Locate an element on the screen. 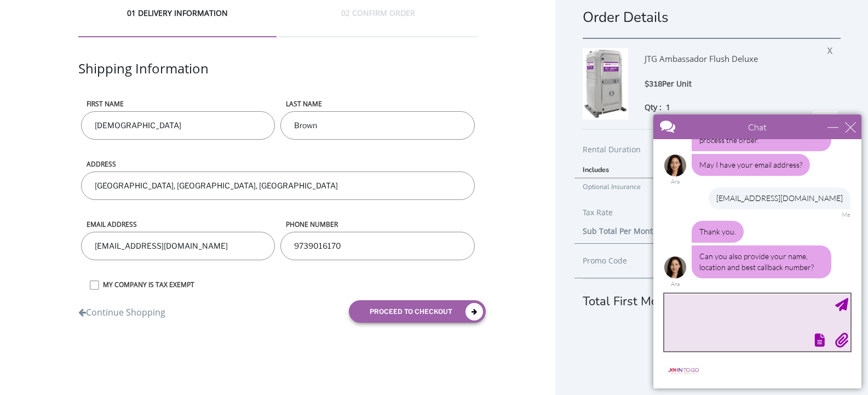  div: Shipping Information is located at coordinates (277, 79).